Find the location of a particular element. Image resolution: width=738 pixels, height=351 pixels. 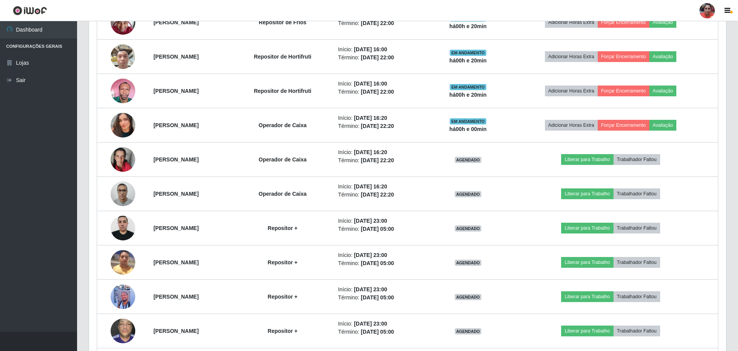

img: 1748792170326.jpeg is located at coordinates (123, 56).